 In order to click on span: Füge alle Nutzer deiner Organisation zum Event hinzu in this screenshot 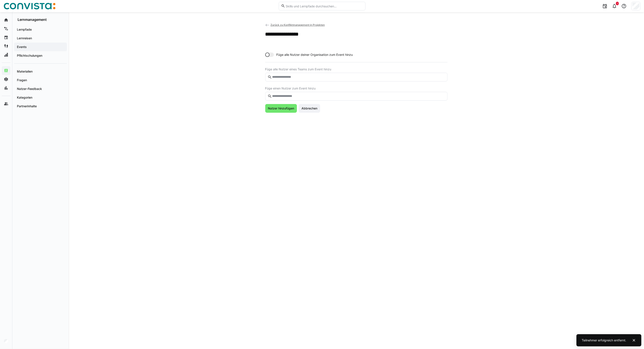, I will do `click(315, 55)`.